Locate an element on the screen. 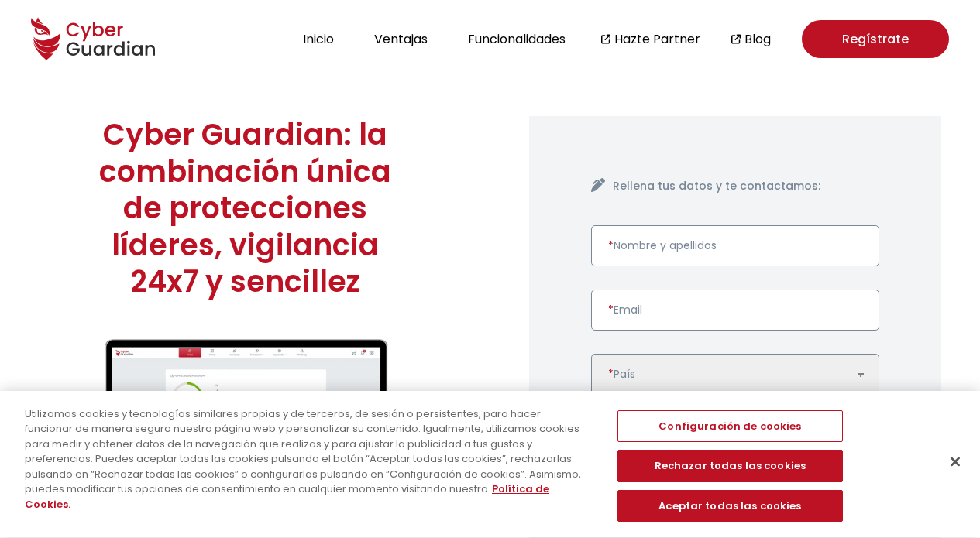 This screenshot has height=538, width=980. a: Hazte Partner is located at coordinates (657, 39).